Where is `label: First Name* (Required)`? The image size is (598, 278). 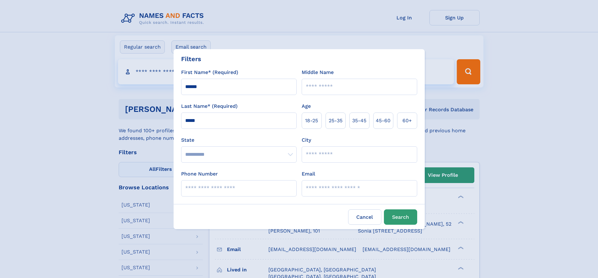 label: First Name* (Required) is located at coordinates (210, 72).